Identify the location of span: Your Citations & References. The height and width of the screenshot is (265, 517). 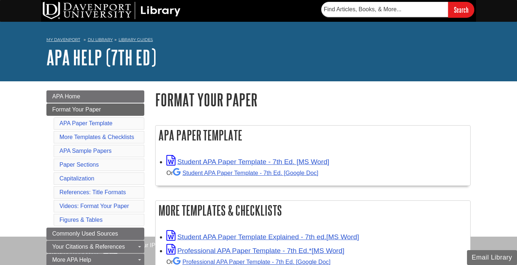
(88, 246).